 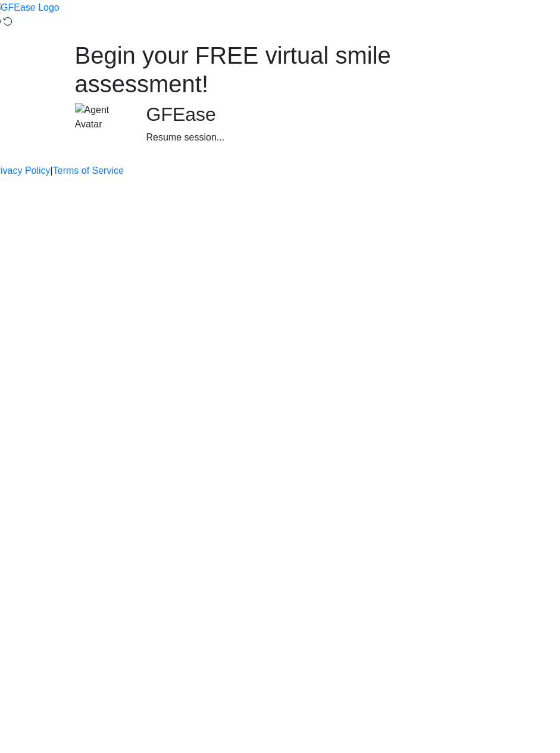 What do you see at coordinates (316, 114) in the screenshot?
I see `h2: GFEase` at bounding box center [316, 114].